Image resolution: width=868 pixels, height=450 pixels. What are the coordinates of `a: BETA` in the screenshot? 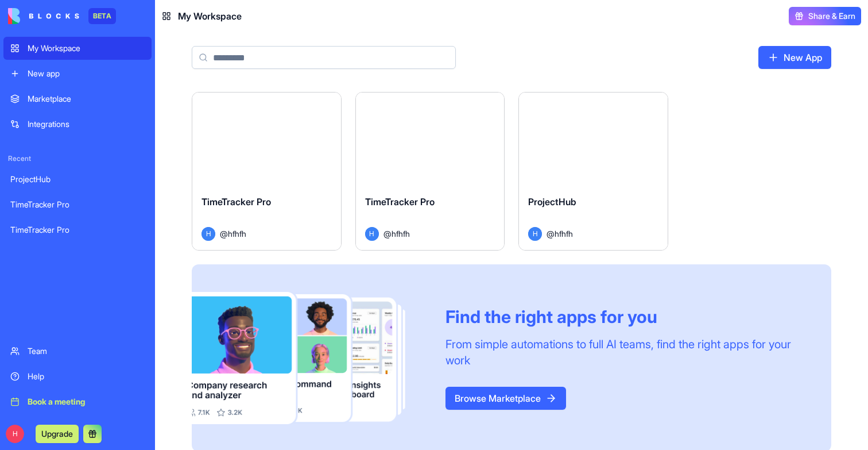 It's located at (62, 16).